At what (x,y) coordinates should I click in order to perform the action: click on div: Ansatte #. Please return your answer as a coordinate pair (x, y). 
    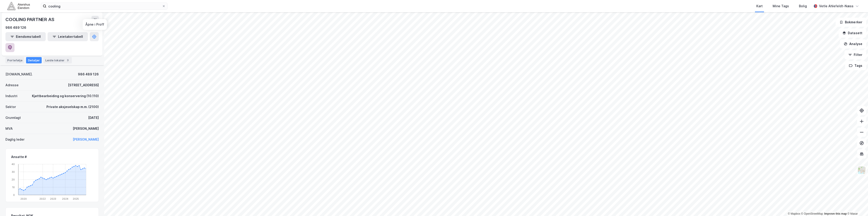
    Looking at the image, I should click on (52, 157).